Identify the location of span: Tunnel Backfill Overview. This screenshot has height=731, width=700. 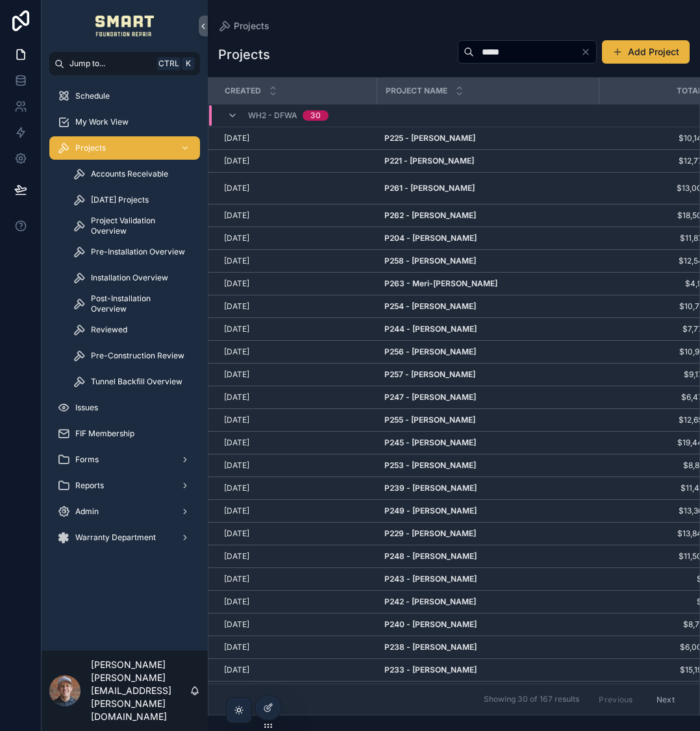
(136, 382).